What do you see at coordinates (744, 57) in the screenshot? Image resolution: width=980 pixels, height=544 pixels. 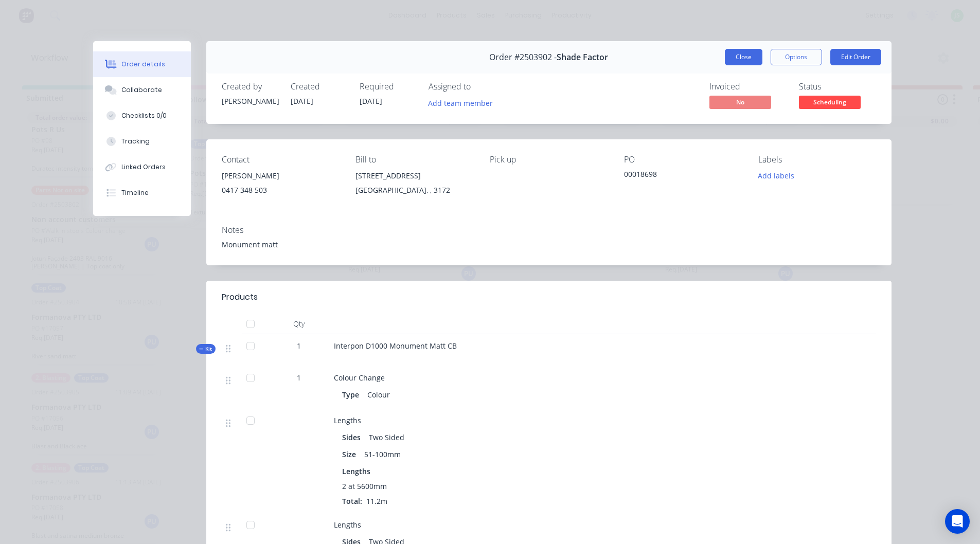 I see `button: Close` at bounding box center [744, 57].